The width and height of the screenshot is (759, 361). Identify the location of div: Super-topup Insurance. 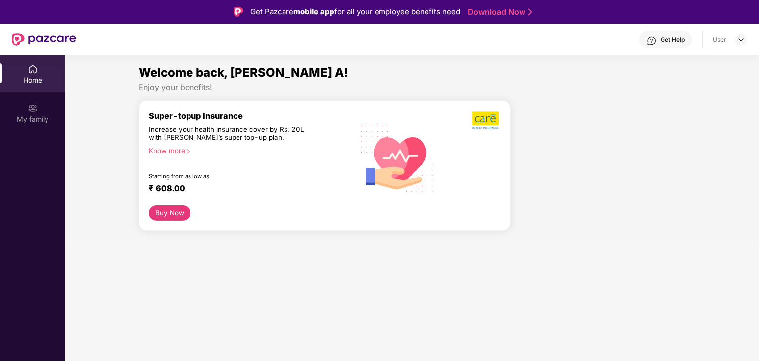
(251, 116).